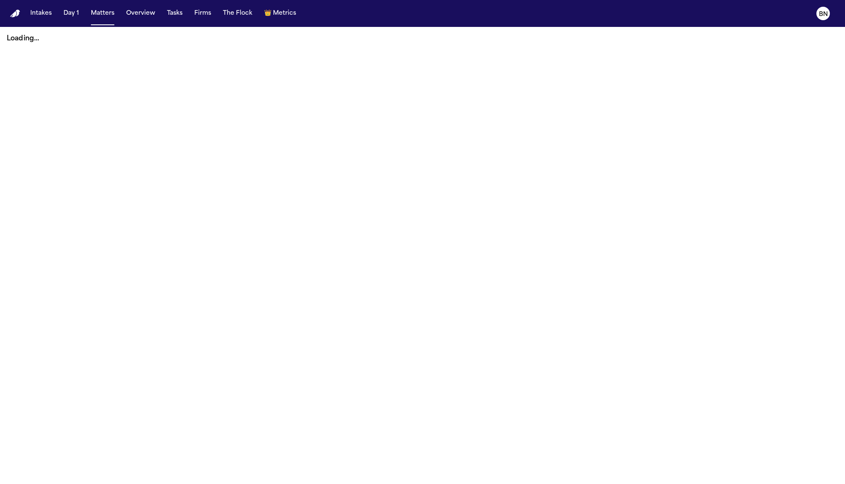 The height and width of the screenshot is (484, 845). Describe the element at coordinates (103, 13) in the screenshot. I see `button: Matters` at that location.